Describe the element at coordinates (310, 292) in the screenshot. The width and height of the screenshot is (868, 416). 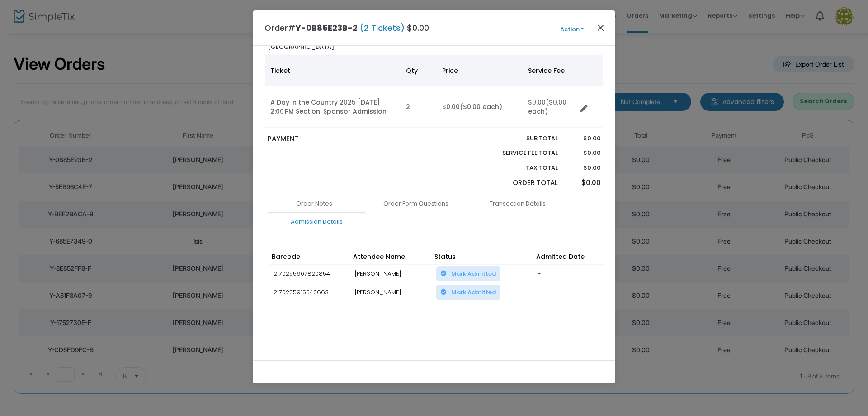
I see `td: 2170255915540663` at that location.